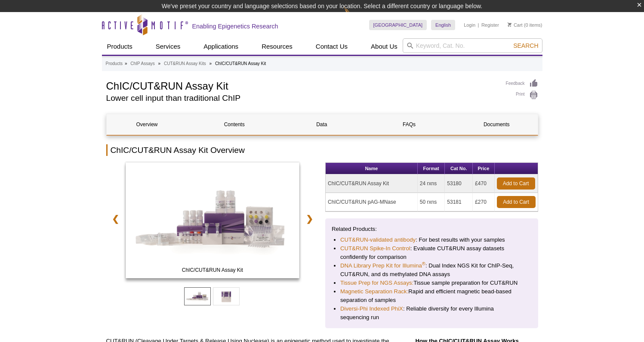 Image resolution: width=644 pixels, height=342 pixels. What do you see at coordinates (221, 46) in the screenshot?
I see `a: Applications` at bounding box center [221, 46].